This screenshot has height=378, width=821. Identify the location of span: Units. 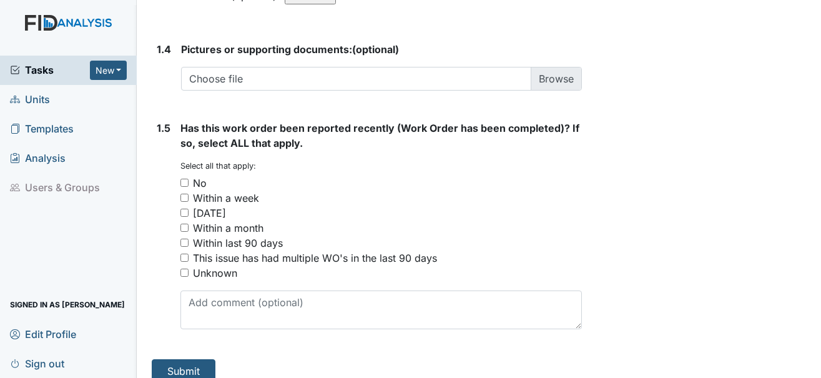
(30, 99).